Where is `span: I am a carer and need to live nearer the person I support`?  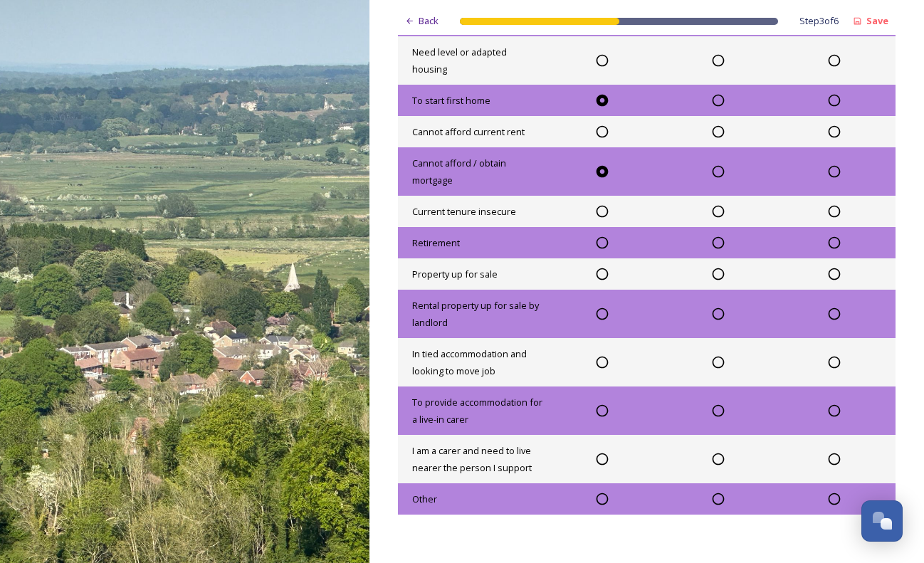
span: I am a carer and need to live nearer the person I support is located at coordinates (472, 459).